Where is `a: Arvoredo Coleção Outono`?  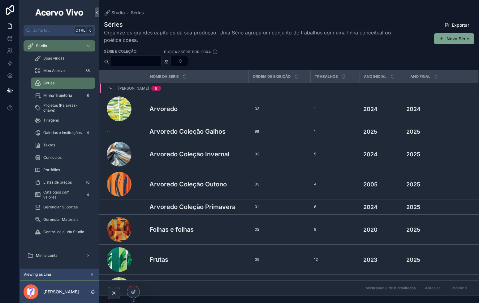 a: Arvoredo Coleção Outono is located at coordinates (197, 184).